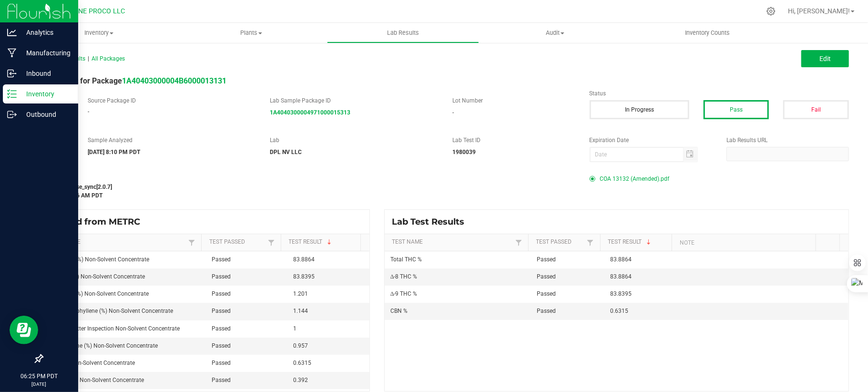 The width and height of the screenshot is (868, 392). I want to click on span: Lab Result for Package, so click(134, 80).